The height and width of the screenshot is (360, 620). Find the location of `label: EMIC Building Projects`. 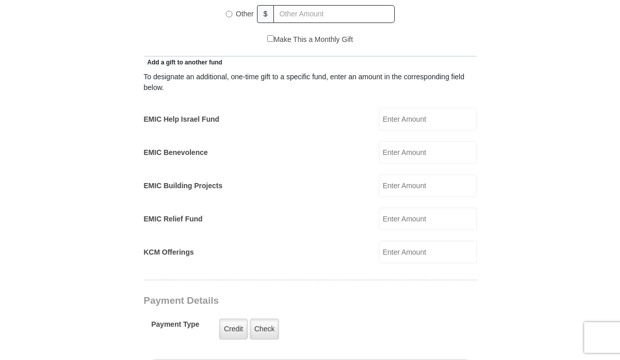

label: EMIC Building Projects is located at coordinates (183, 186).